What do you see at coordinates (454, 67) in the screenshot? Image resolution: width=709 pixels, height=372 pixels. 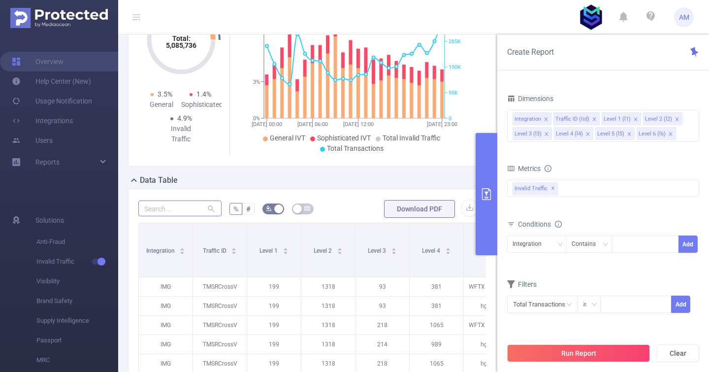 I see `tspan: 190K` at bounding box center [454, 67].